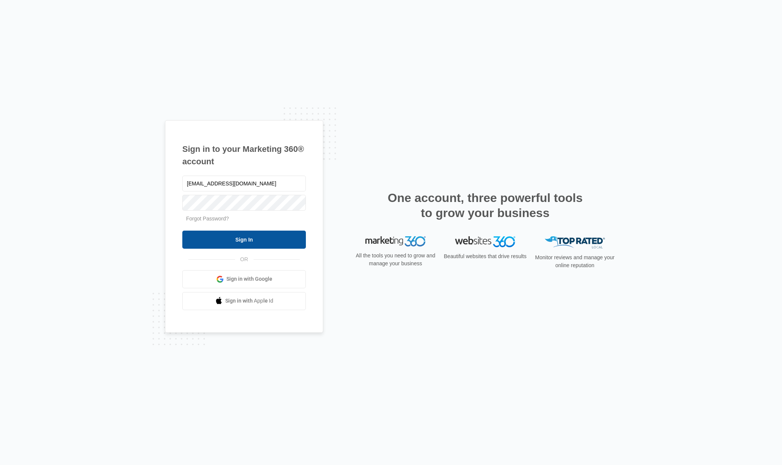 This screenshot has width=782, height=465. Describe the element at coordinates (395, 260) in the screenshot. I see `p: All the tools you need to grow and manage your business` at that location.